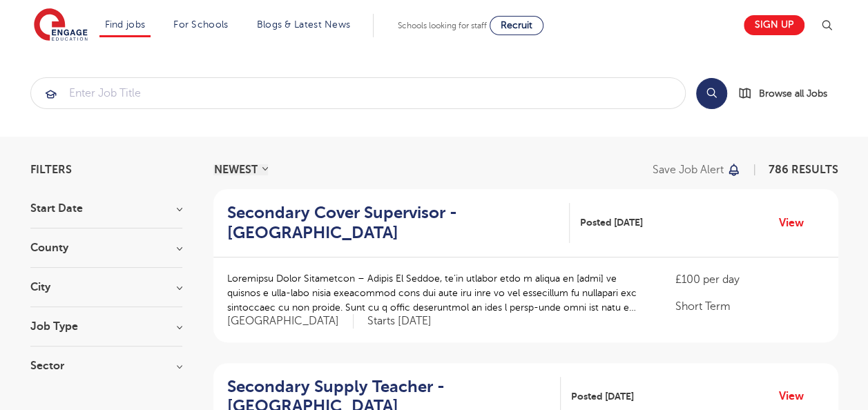 This screenshot has width=868, height=410. I want to click on button: Search, so click(711, 93).